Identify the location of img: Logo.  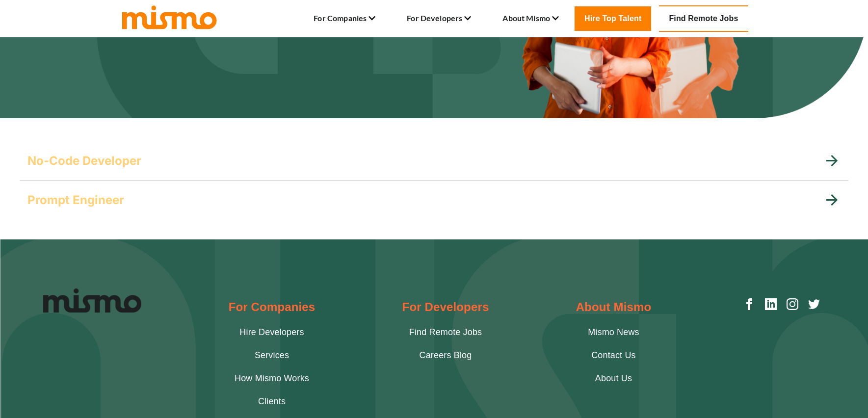
(92, 301).